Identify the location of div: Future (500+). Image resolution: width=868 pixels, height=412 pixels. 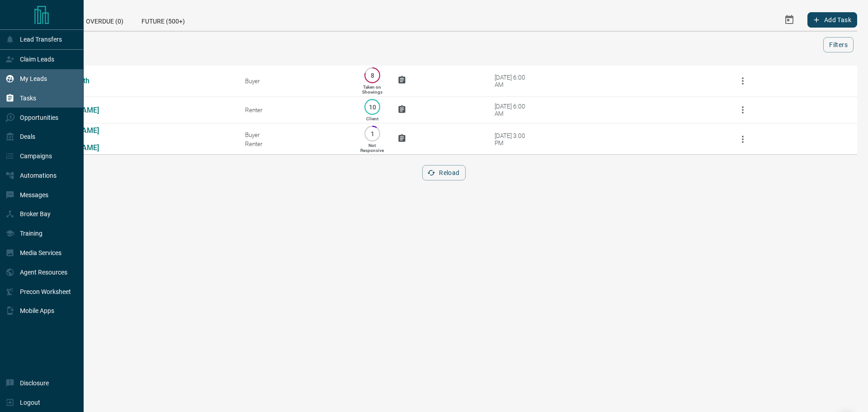
(163, 20).